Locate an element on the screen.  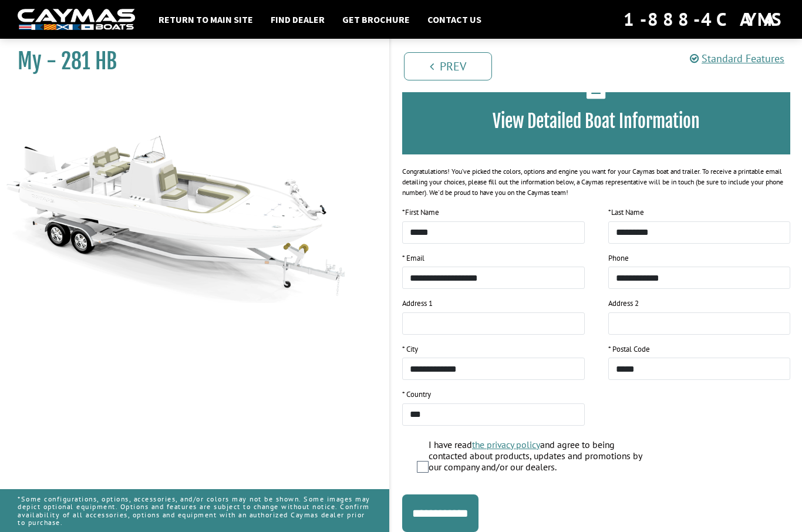
label: First Name is located at coordinates (421, 213).